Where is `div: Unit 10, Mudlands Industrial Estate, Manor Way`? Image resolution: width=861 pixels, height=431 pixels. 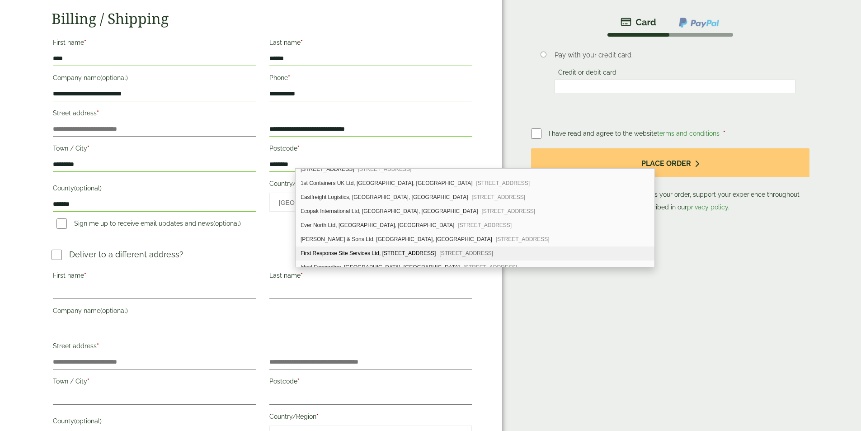
div: Unit 10, Mudlands Industrial Estate, Manor Way is located at coordinates (475, 169).